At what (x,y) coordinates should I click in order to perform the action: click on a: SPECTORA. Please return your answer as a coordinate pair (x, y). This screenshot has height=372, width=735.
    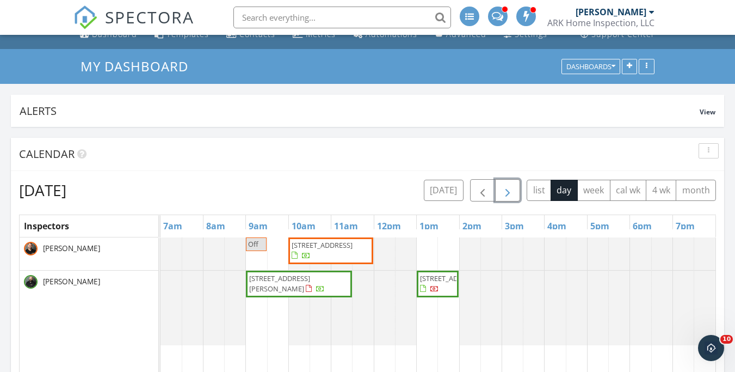
    Looking at the image, I should click on (134, 26).